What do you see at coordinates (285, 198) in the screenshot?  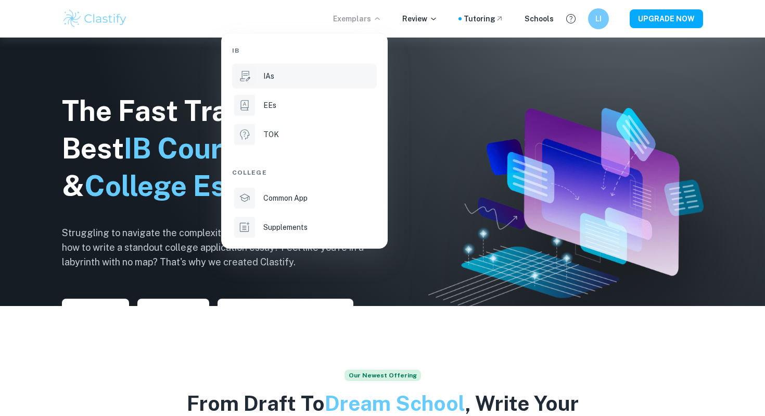 I see `p: Common App` at bounding box center [285, 198].